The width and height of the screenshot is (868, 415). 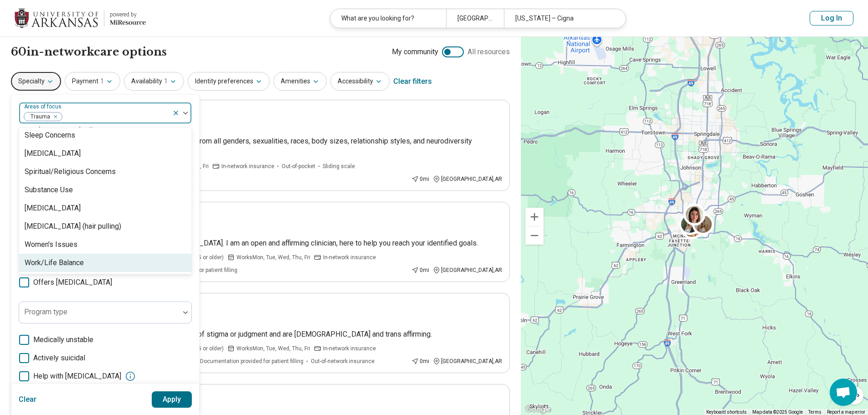 I want to click on div: Women's Issues, so click(x=51, y=245).